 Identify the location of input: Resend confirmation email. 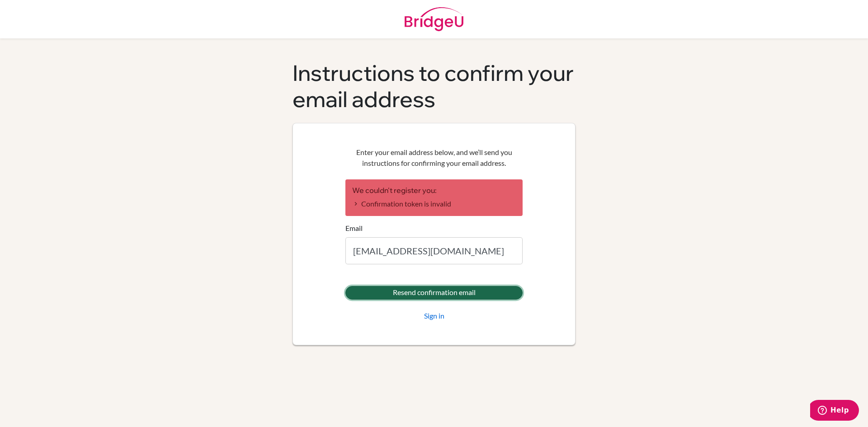
(434, 293).